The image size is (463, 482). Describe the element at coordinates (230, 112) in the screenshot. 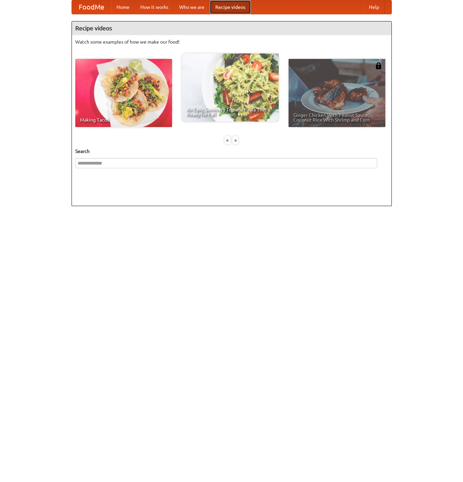

I see `span: An Easy, Summery Tomato Pasta That's Ready for Fall` at that location.